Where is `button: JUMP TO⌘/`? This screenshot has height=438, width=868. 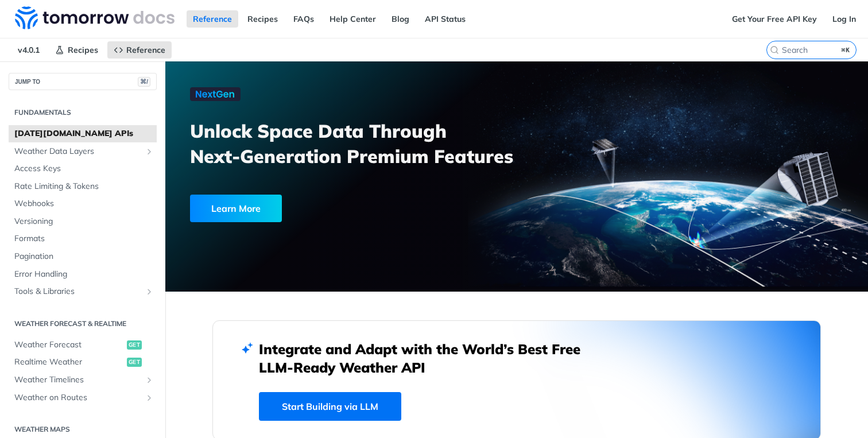
button: JUMP TO⌘/ is located at coordinates (83, 82).